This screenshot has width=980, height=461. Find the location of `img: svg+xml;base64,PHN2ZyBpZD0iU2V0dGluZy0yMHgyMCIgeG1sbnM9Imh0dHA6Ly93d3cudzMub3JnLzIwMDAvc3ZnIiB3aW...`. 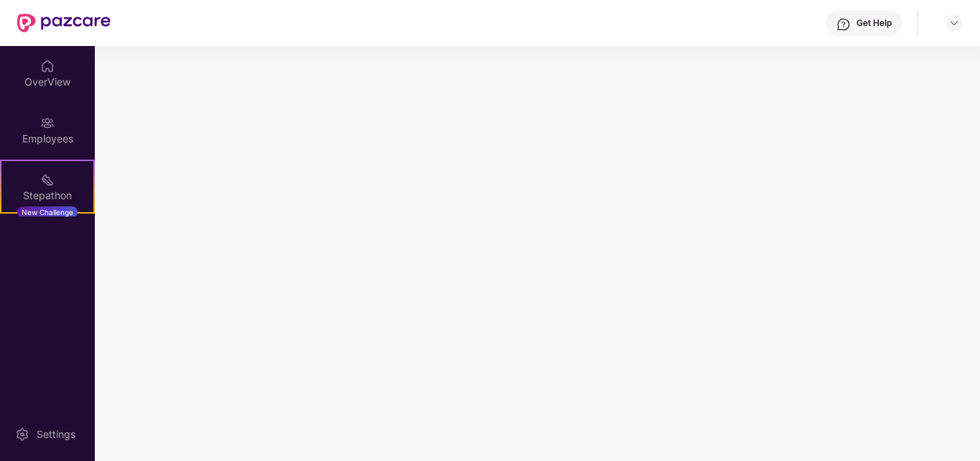

img: svg+xml;base64,PHN2ZyBpZD0iU2V0dGluZy0yMHgyMCIgeG1sbnM9Imh0dHA6Ly93d3cudzMub3JnLzIwMDAvc3ZnIiB3aW... is located at coordinates (22, 434).